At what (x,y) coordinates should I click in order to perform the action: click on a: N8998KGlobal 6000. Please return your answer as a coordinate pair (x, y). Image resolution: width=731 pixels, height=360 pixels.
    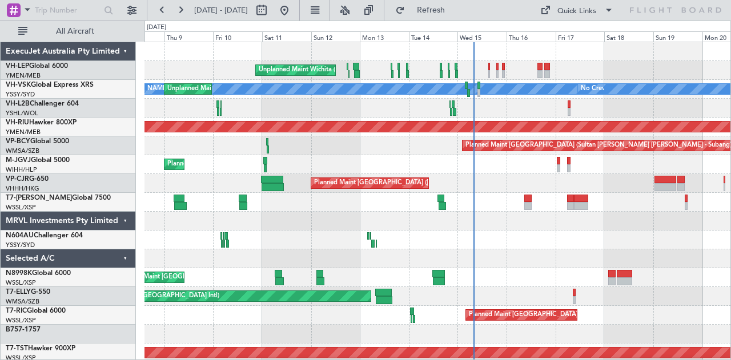
    Looking at the image, I should click on (38, 273).